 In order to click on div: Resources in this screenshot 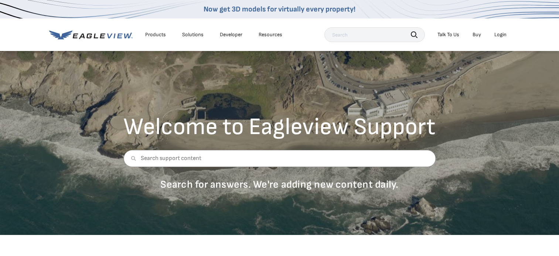, I will do `click(270, 35)`.